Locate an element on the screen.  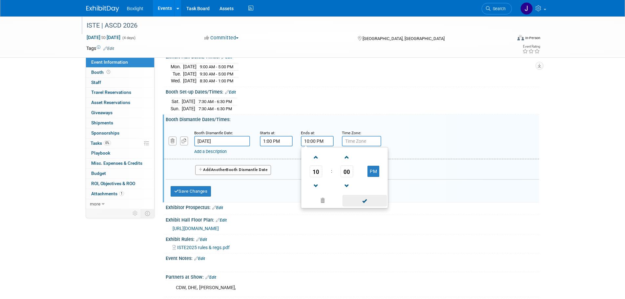
a: ROI, Objectives & ROO is located at coordinates (120, 184).